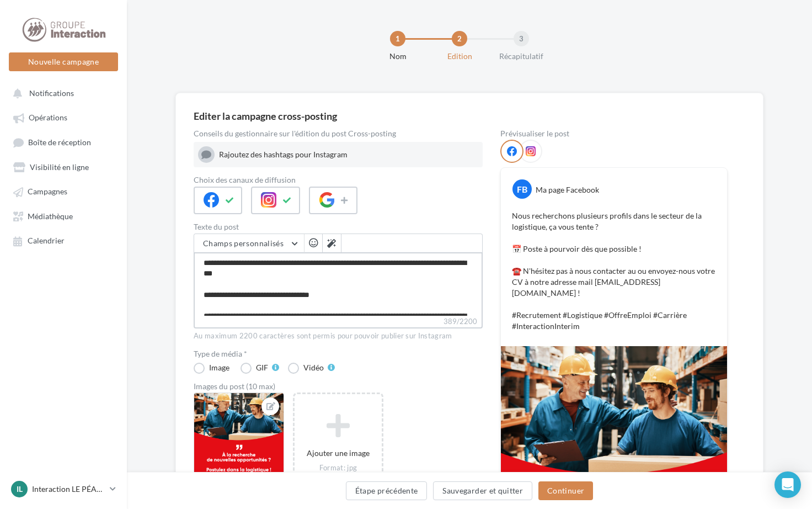  I want to click on label: Type de média *, so click(338, 354).